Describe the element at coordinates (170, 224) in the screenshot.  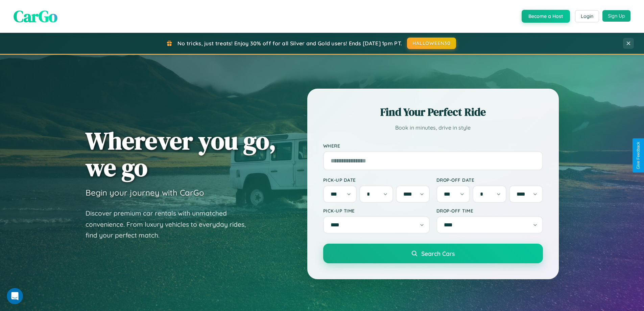
I see `p: Discover premium car rentals with unmatched convenience. From luxury vehicles to everyday rides, ...` at that location.